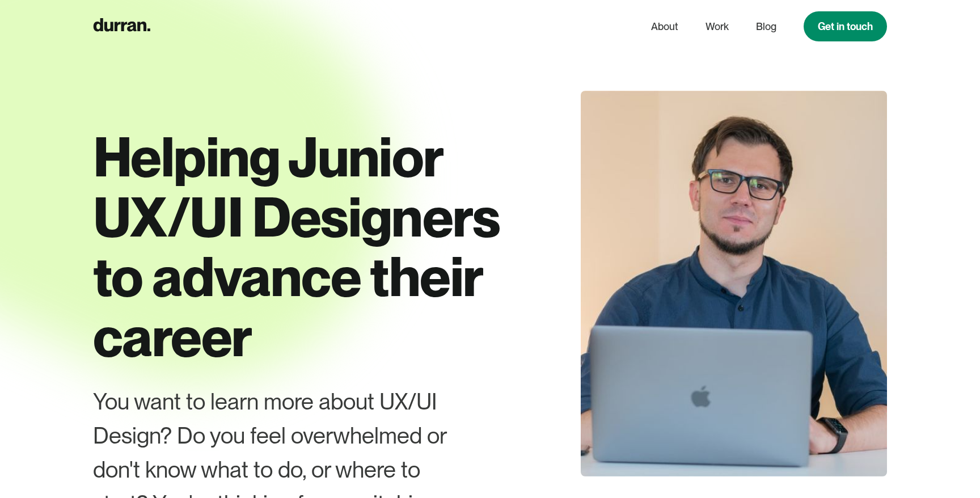 This screenshot has width=980, height=498. Describe the element at coordinates (121, 26) in the screenshot. I see `a: home` at that location.